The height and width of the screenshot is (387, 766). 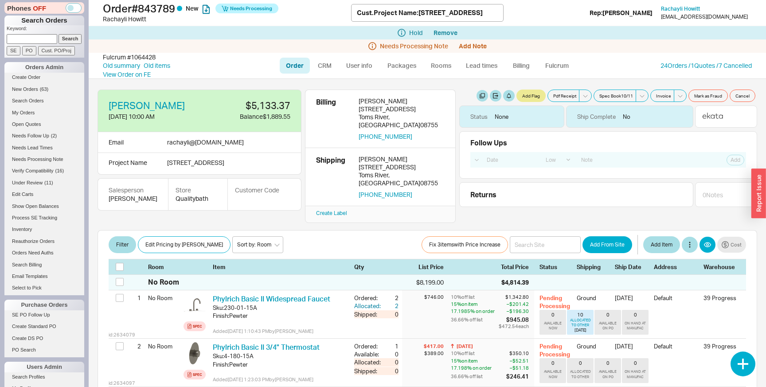 I want to click on a: Orders Need Auths, so click(x=44, y=253).